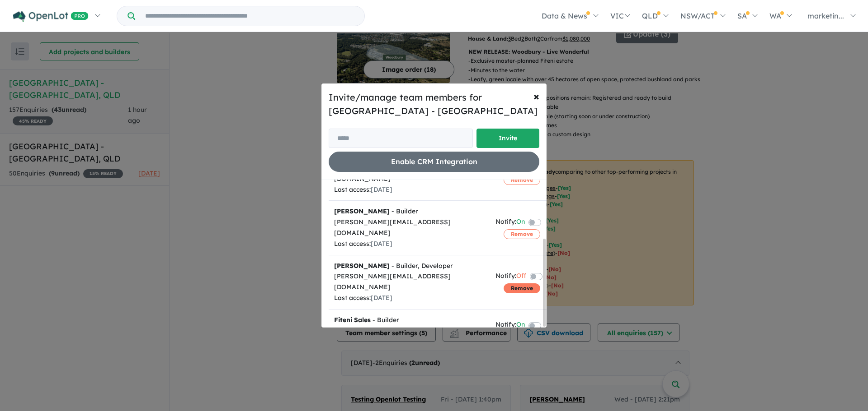  What do you see at coordinates (826, 16) in the screenshot?
I see `span: marketin...` at bounding box center [826, 16].